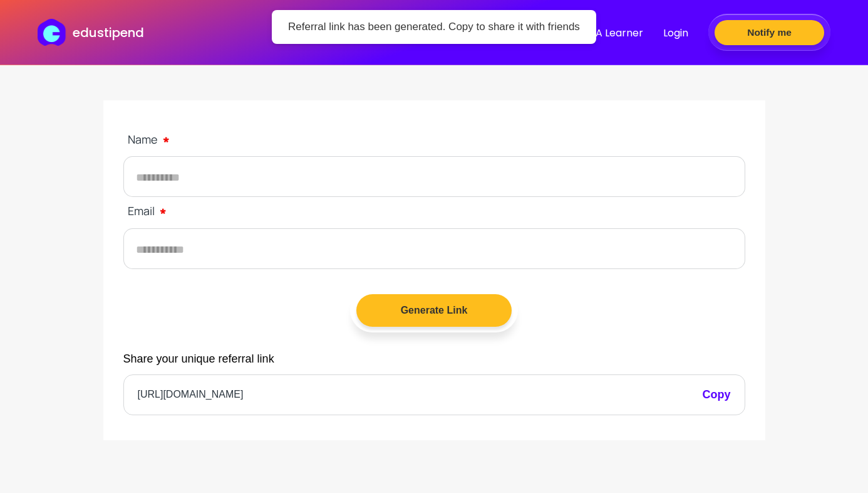  What do you see at coordinates (676, 34) in the screenshot?
I see `a: Login` at bounding box center [676, 34].